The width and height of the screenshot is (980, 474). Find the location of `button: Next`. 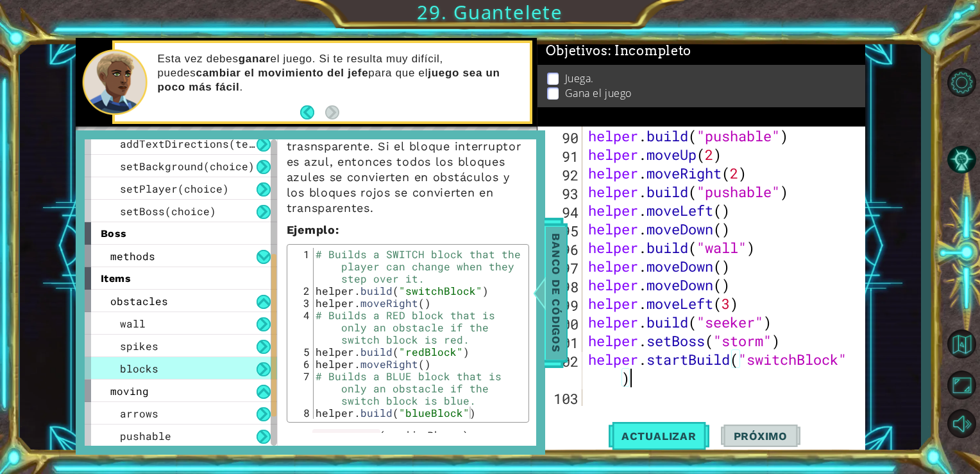

button: Next is located at coordinates (332, 113).